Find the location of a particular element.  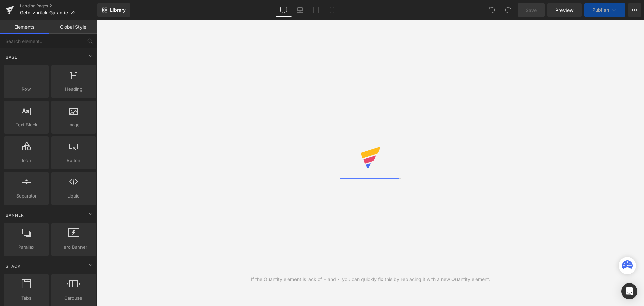

span: Liquid is located at coordinates (74, 196).